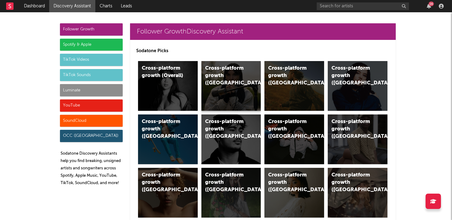 The width and height of the screenshot is (452, 220). I want to click on div: 16, so click(431, 4).